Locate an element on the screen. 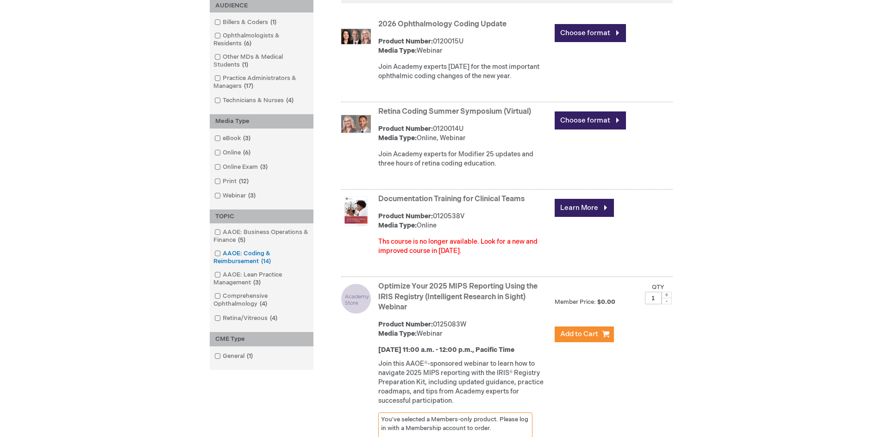 Image resolution: width=882 pixels, height=437 pixels. a: Learn More is located at coordinates (584, 208).